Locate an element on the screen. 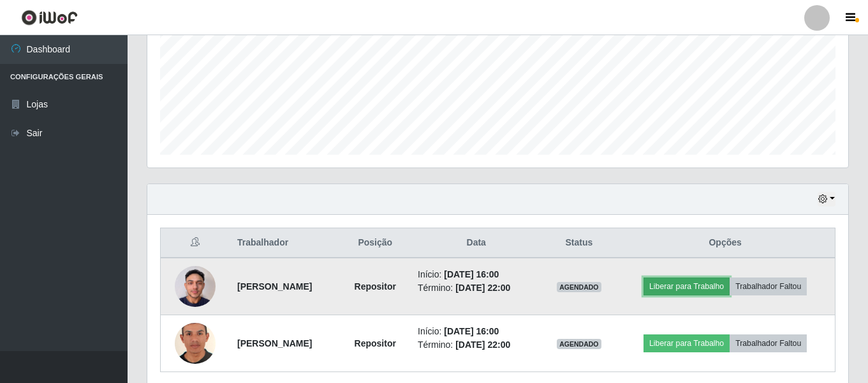 This screenshot has width=868, height=383. th: Data is located at coordinates (476, 243).